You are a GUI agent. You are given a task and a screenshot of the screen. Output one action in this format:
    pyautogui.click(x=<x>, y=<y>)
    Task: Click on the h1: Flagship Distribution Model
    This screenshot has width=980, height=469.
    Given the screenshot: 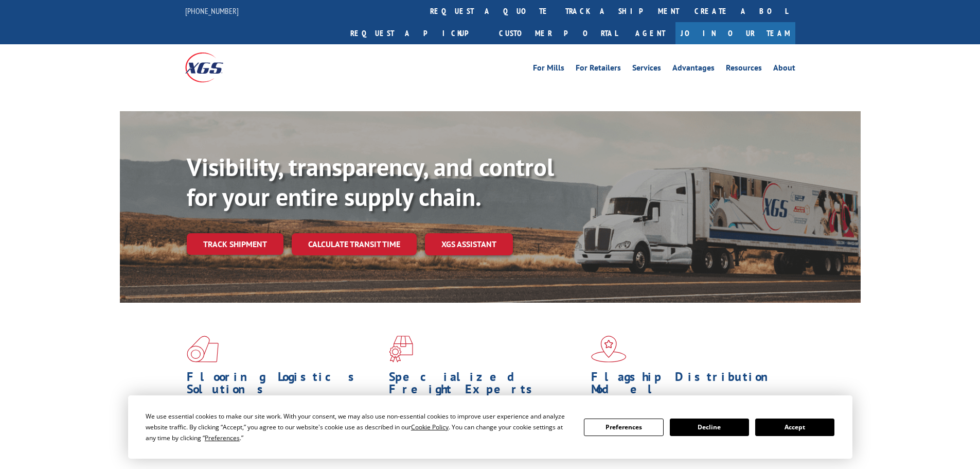 What is the action you would take?
    pyautogui.click(x=689, y=385)
    